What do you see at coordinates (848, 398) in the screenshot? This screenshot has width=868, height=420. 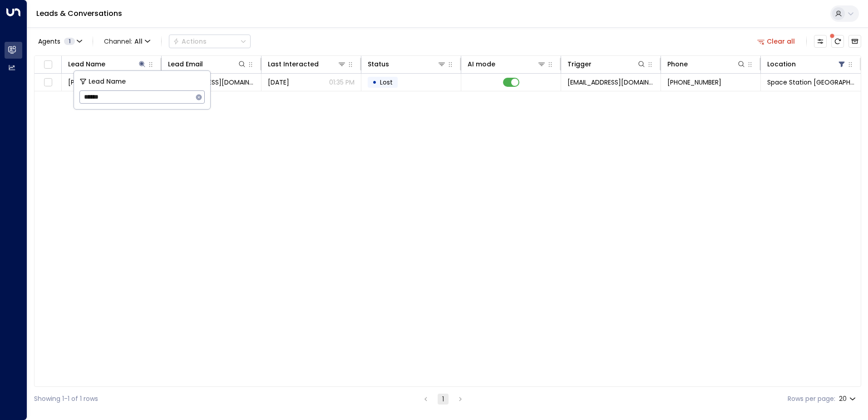 I see `div: 20` at bounding box center [848, 398].